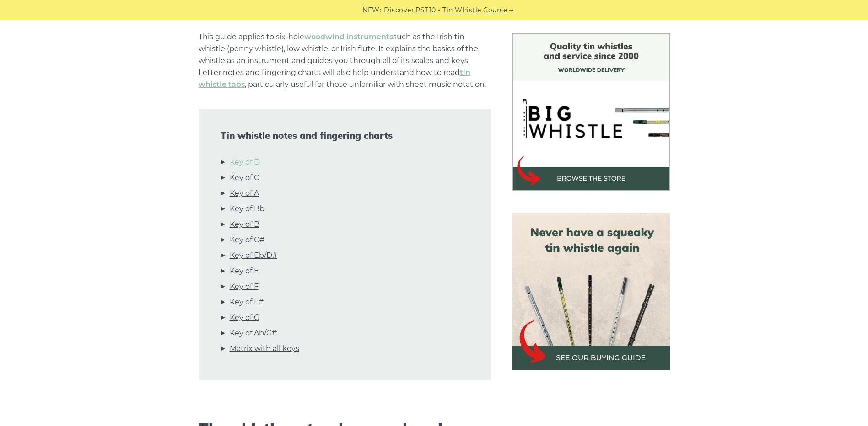 The width and height of the screenshot is (868, 426). I want to click on a: Key of F#, so click(246, 302).